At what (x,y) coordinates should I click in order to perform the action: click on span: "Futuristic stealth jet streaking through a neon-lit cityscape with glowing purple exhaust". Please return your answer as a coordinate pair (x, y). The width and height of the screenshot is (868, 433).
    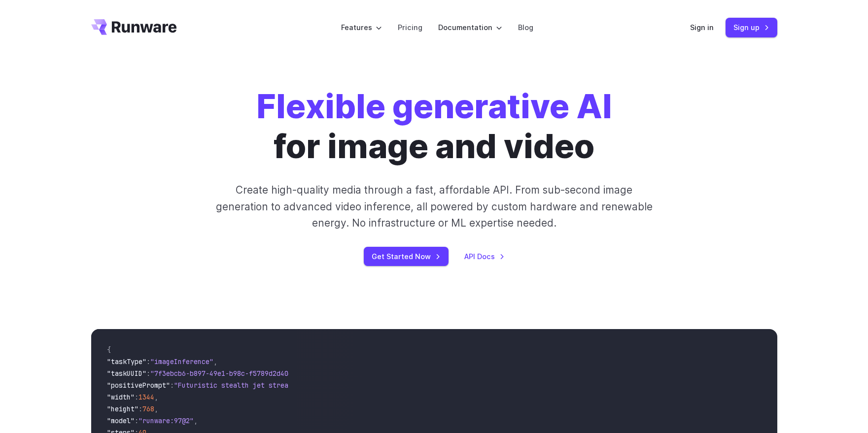
    Looking at the image, I should click on (353, 385).